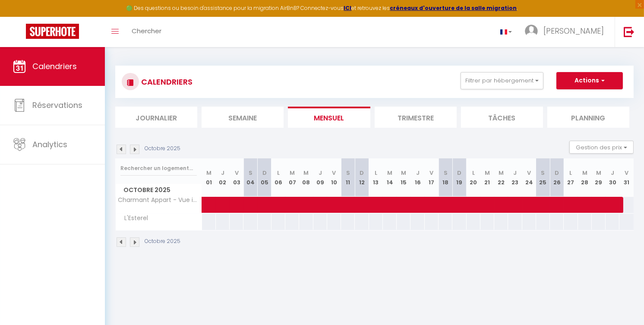 Image resolution: width=644 pixels, height=325 pixels. What do you see at coordinates (376, 178) in the screenshot?
I see `th: 13` at bounding box center [376, 178].